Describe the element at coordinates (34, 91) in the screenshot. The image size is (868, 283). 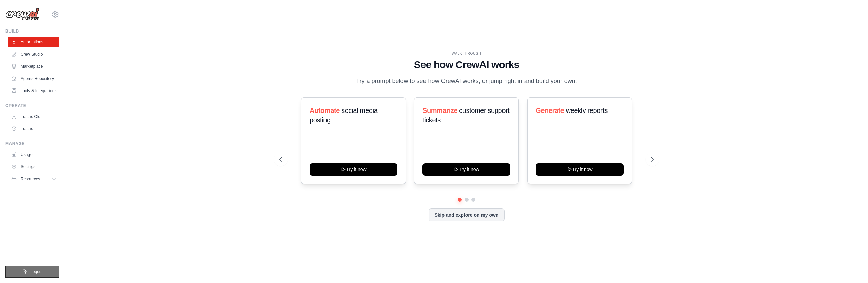
I see `a: Tools & Integrations` at that location.